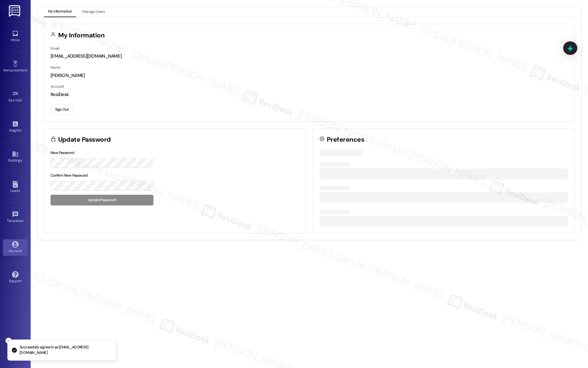  I want to click on a: Account, so click(15, 247).